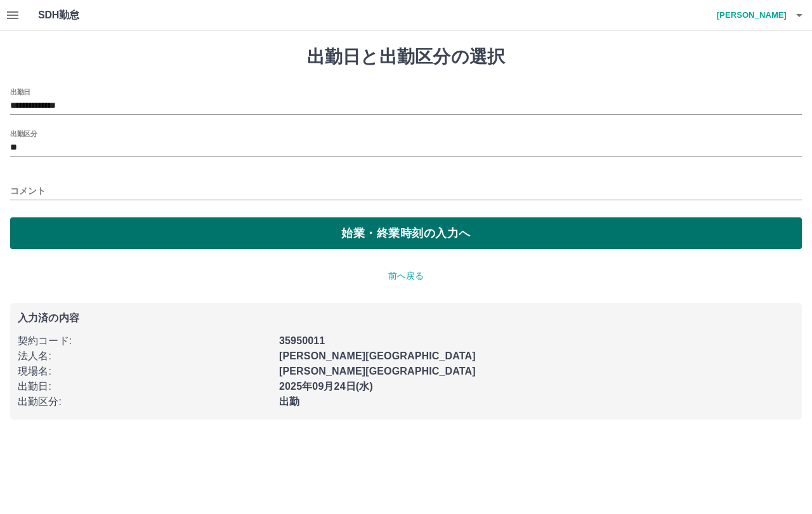 Image resolution: width=812 pixels, height=514 pixels. Describe the element at coordinates (145, 341) in the screenshot. I see `p: 契約コード :` at that location.